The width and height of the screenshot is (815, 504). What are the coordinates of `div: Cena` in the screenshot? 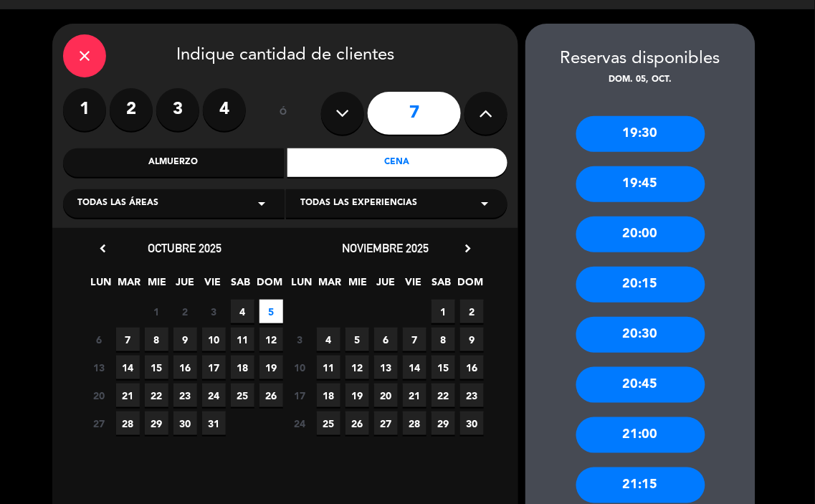 It's located at (398, 163).